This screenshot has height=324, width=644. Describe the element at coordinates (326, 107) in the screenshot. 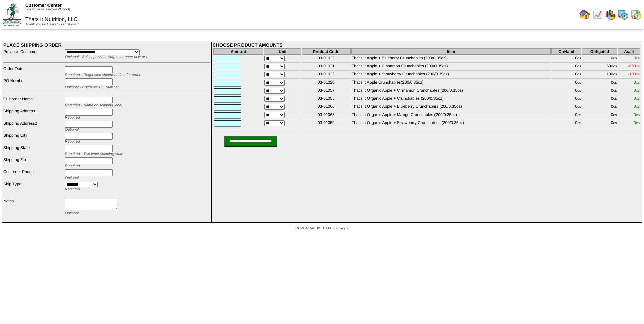

I see `td: 03-01066` at that location.